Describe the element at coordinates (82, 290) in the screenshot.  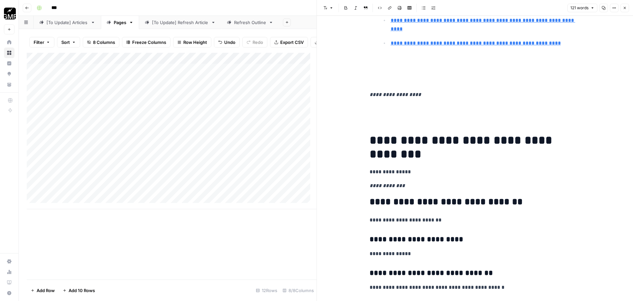
I see `span: Add 10 Rows` at that location.